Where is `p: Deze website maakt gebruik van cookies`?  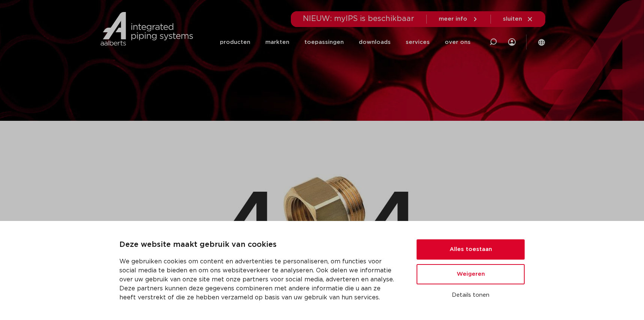 p: Deze website maakt gebruik van cookies is located at coordinates (259, 245).